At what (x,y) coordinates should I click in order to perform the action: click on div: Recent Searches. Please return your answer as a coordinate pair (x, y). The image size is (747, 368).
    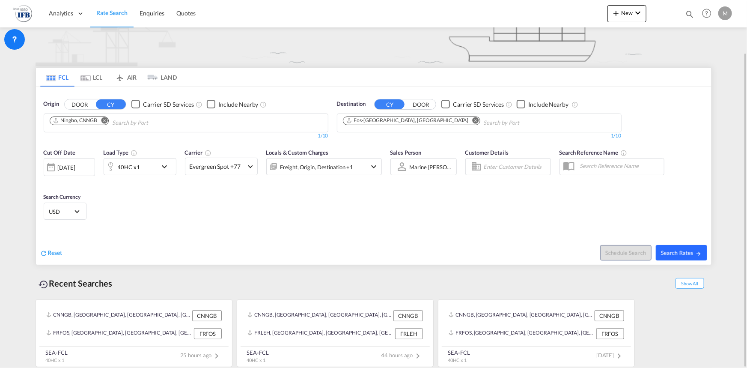
    Looking at the image, I should click on (76, 283).